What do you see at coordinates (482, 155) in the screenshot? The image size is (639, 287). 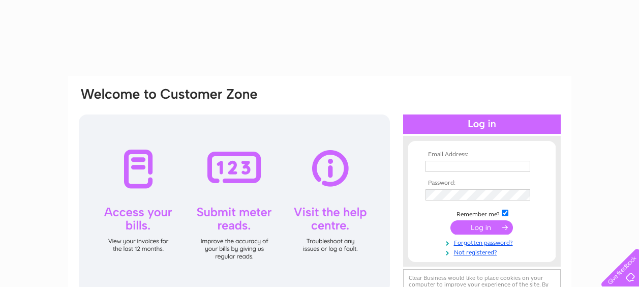 I see `th: Email Address:` at bounding box center [482, 155].